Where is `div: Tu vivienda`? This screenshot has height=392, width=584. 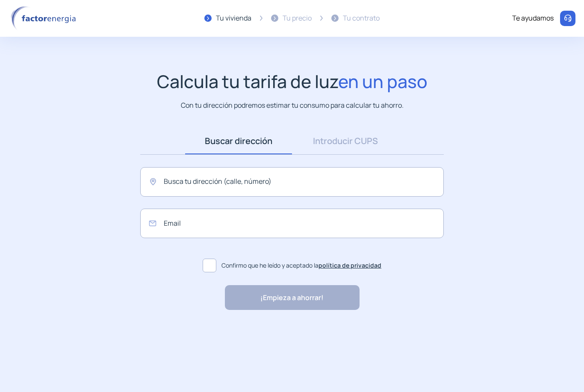 div: Tu vivienda is located at coordinates (233, 18).